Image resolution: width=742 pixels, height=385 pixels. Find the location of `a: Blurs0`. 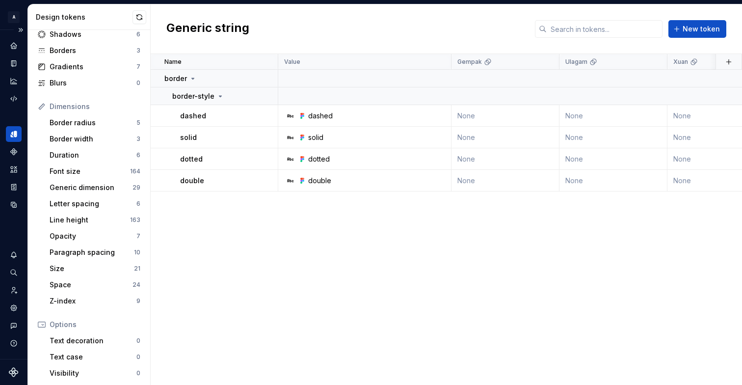

a: Blurs0 is located at coordinates (89, 83).